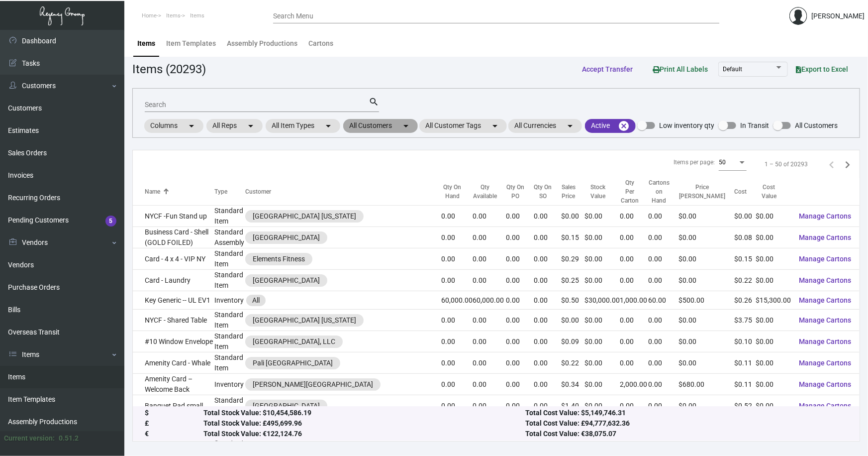 This screenshot has height=456, width=868. What do you see at coordinates (634, 384) in the screenshot?
I see `td: 2,000.00` at bounding box center [634, 384].